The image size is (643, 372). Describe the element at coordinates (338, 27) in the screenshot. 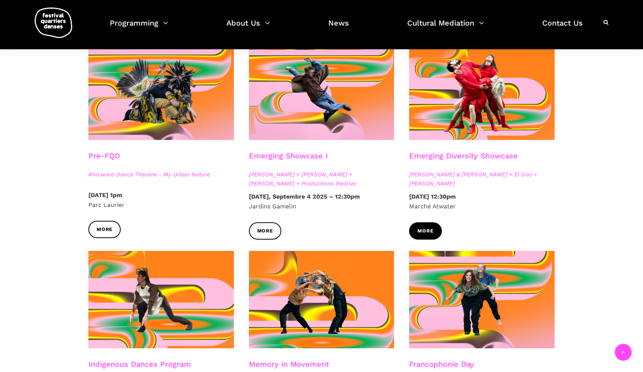

I see `a: News` at that location.